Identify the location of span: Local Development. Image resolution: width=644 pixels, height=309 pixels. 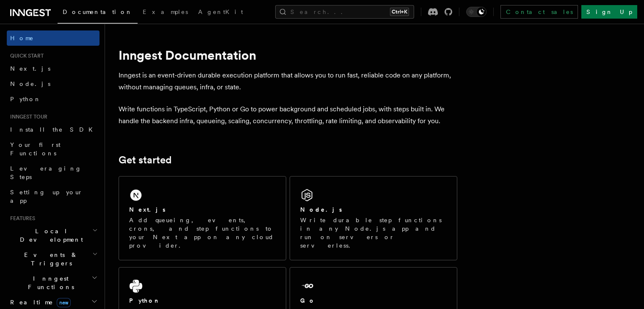
(49, 236).